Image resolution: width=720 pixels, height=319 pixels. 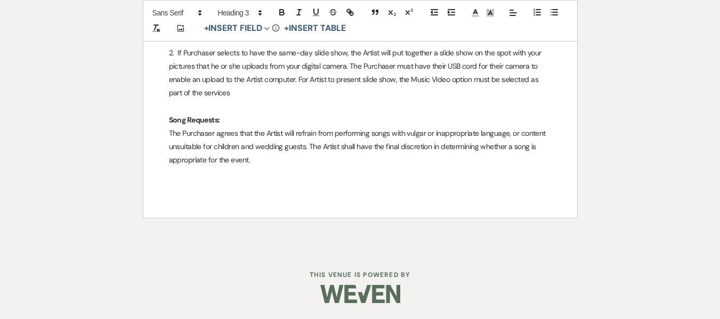 What do you see at coordinates (239, 13) in the screenshot?
I see `span: Header Formats` at bounding box center [239, 13].